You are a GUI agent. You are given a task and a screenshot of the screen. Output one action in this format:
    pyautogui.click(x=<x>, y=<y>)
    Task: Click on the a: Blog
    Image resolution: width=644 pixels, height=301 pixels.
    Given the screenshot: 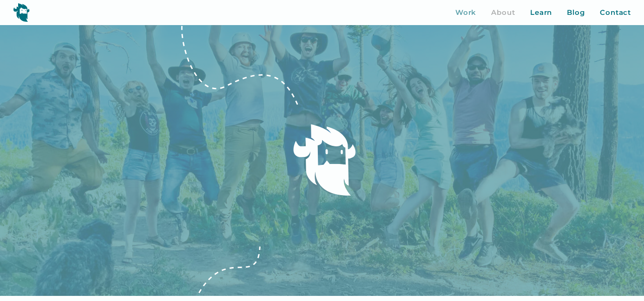 What is the action you would take?
    pyautogui.click(x=576, y=13)
    